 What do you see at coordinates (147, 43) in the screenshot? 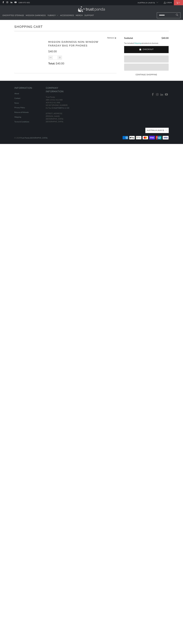
I see `p: Tax included. calculated at checkout.` at bounding box center [147, 43].